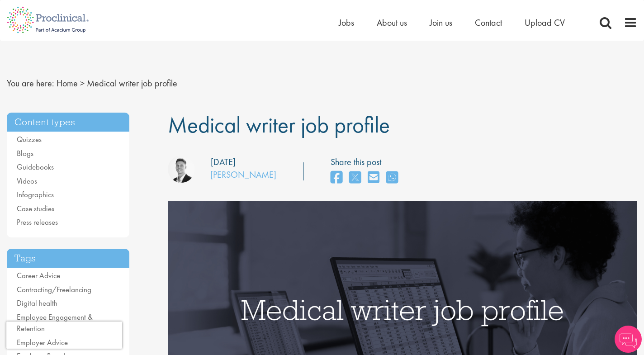 This screenshot has width=644, height=355. Describe the element at coordinates (181, 169) in the screenshot. I see `img: George Watson` at that location.